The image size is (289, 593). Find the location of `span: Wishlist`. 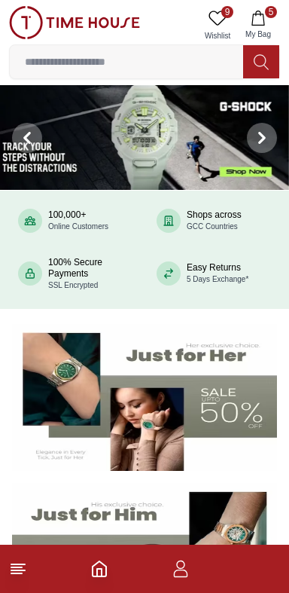

span: Wishlist is located at coordinates (218, 35).